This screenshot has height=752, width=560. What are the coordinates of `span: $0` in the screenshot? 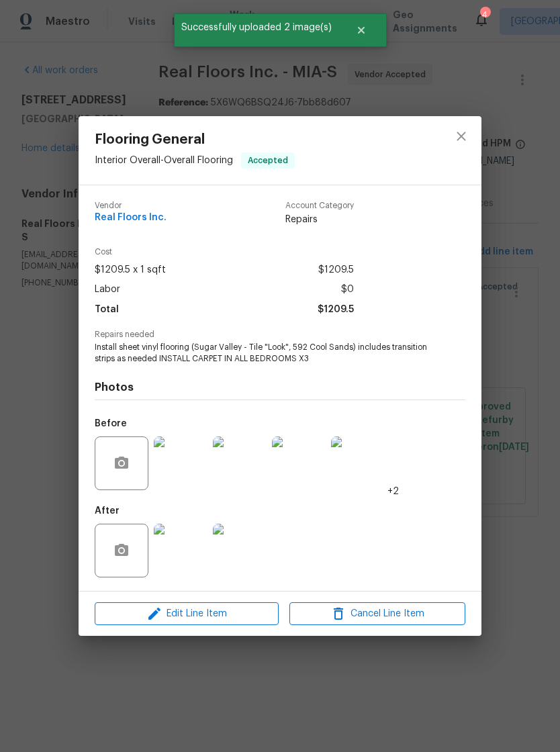 It's located at (347, 289).